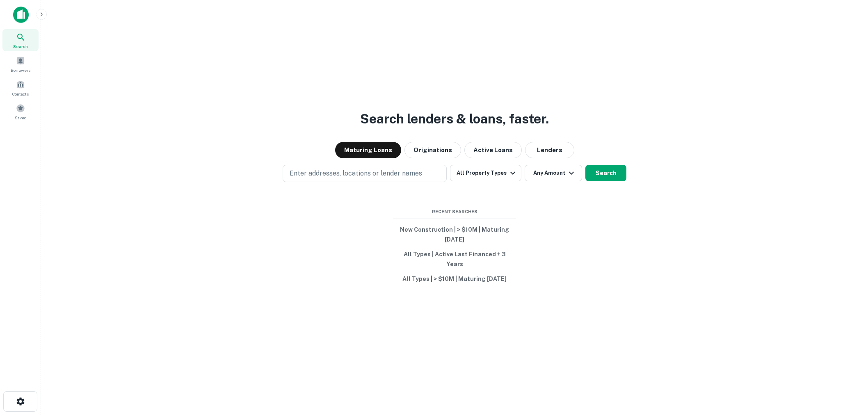 This screenshot has width=868, height=415. I want to click on button: Active Loans, so click(493, 150).